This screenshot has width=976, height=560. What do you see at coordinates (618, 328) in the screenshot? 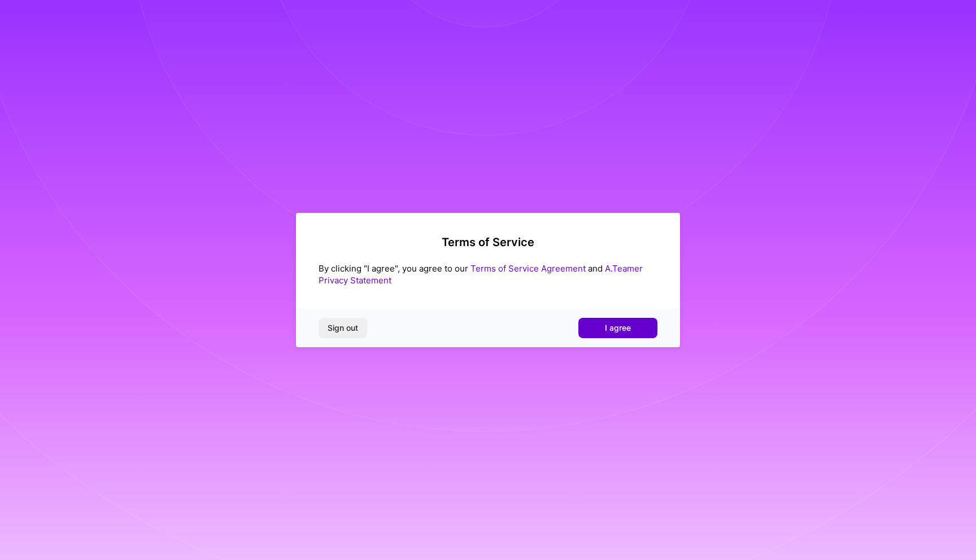
I see `span: I agree` at bounding box center [618, 328].